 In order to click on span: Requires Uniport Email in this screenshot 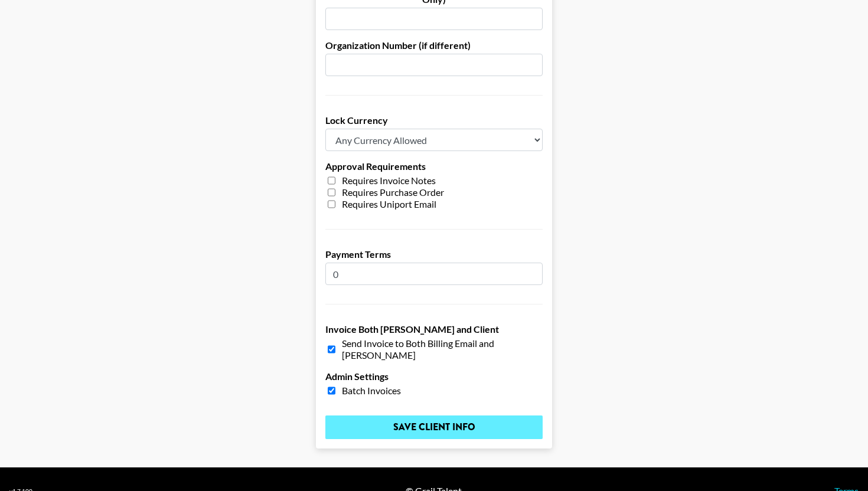, I will do `click(389, 204)`.